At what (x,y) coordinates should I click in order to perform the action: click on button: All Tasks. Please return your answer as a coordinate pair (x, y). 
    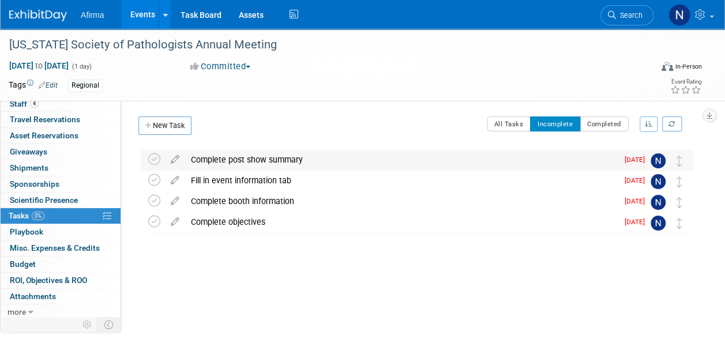
    Looking at the image, I should click on (509, 124).